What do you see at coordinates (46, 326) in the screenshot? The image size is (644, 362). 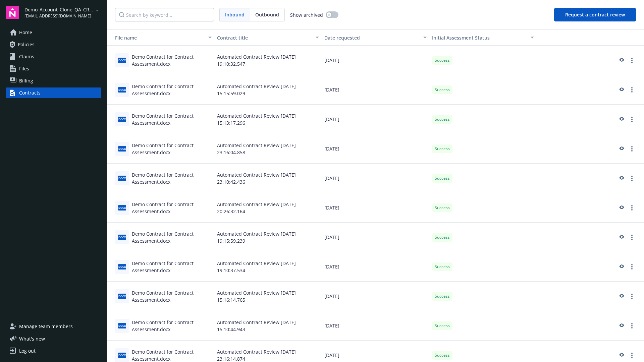 I see `span: Manage team members` at bounding box center [46, 326].